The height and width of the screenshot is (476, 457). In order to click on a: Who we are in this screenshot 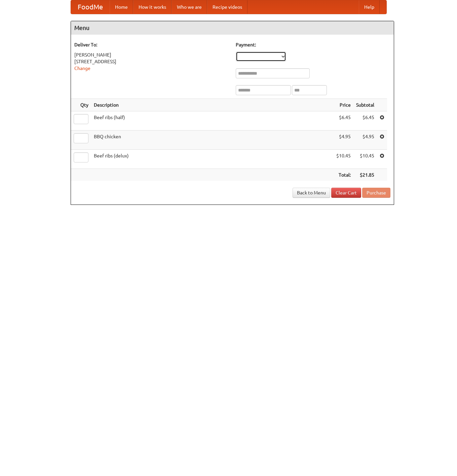, I will do `click(189, 7)`.